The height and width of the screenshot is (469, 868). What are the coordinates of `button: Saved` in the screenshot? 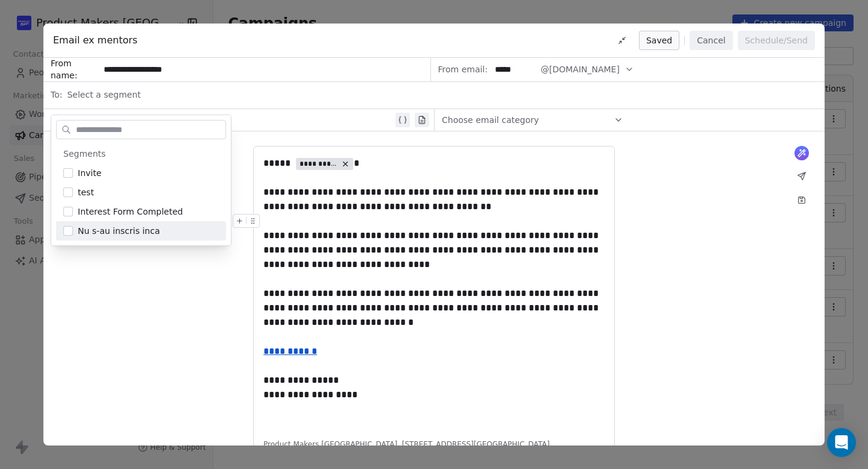 It's located at (658, 40).